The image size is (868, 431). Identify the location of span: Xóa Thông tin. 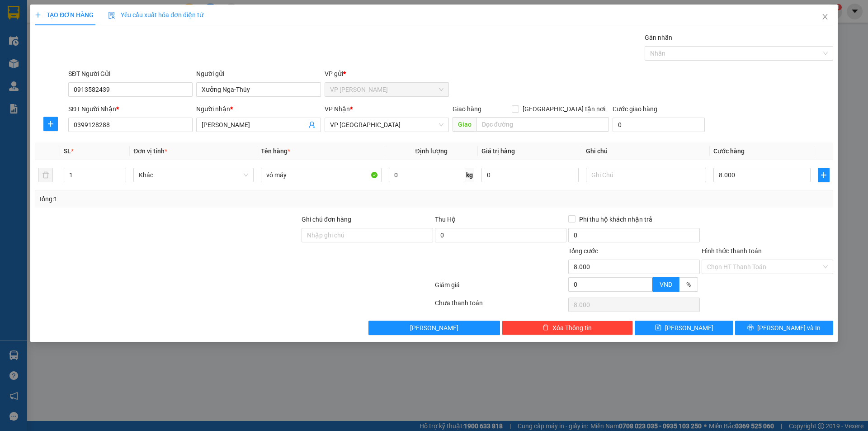
(572, 328).